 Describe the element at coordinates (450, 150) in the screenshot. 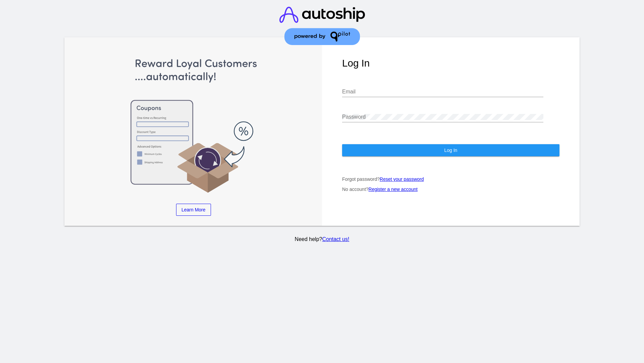

I see `span: Log In` at that location.